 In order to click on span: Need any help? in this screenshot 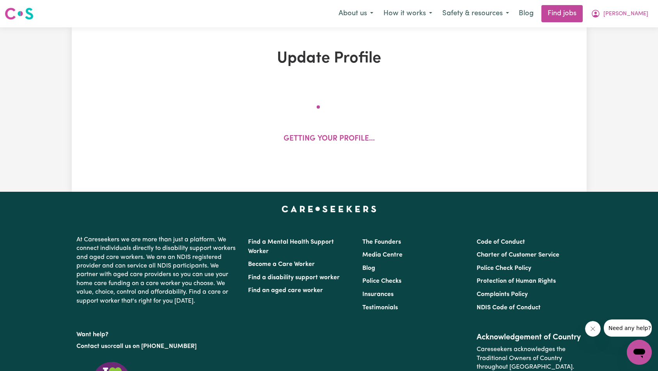, I will do `click(26, 9)`.